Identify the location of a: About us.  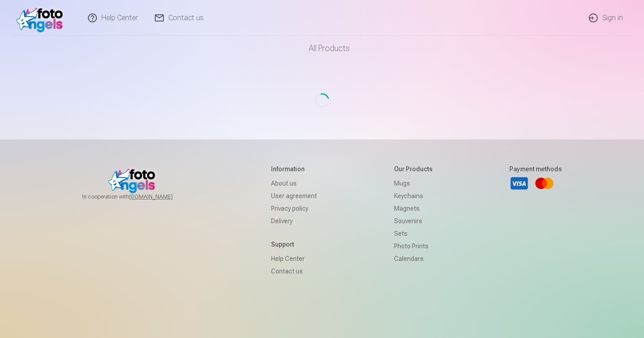
(294, 184).